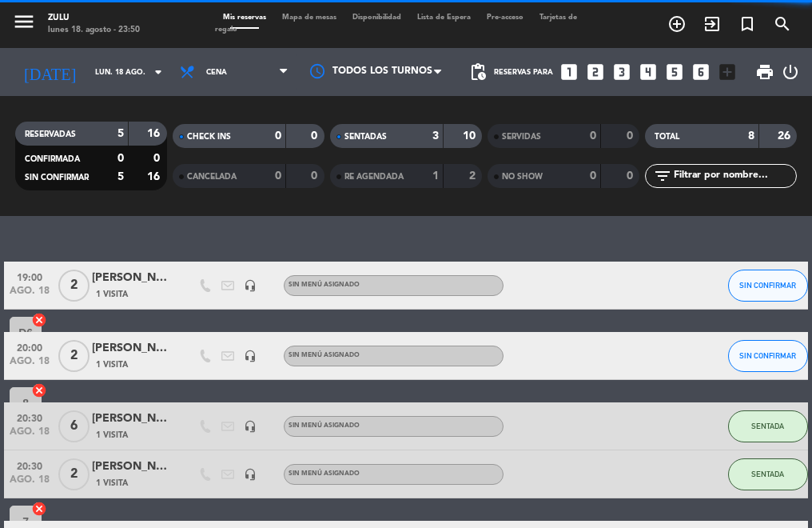 The image size is (812, 528). Describe the element at coordinates (436, 136) in the screenshot. I see `strong: 3` at that location.